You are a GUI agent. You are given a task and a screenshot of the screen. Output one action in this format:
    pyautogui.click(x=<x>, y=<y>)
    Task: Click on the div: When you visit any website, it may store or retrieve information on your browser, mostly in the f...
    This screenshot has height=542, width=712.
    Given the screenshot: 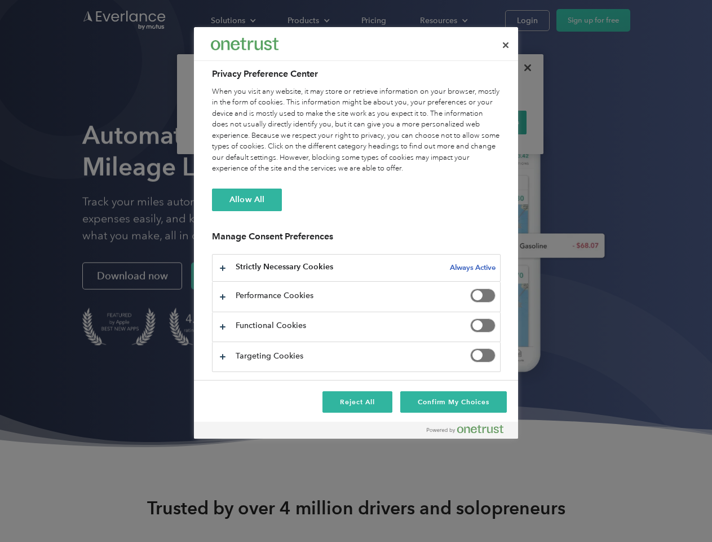 What is the action you would take?
    pyautogui.click(x=357, y=130)
    